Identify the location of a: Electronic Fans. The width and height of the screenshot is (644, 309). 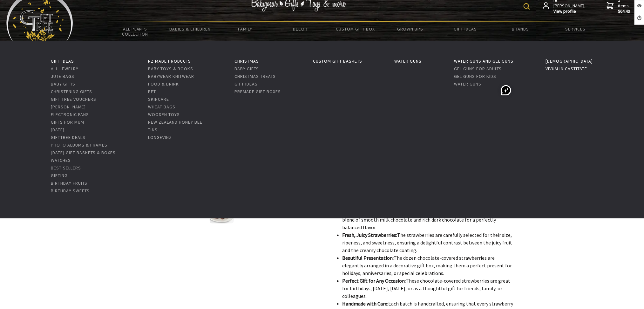
(70, 115).